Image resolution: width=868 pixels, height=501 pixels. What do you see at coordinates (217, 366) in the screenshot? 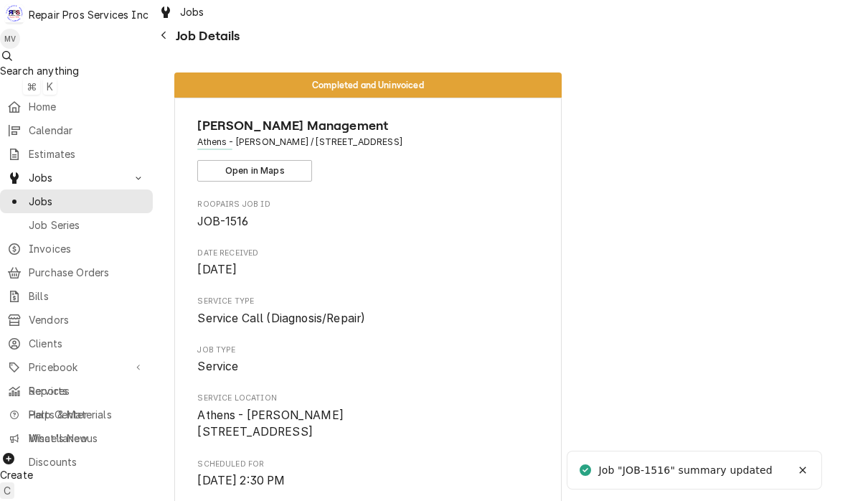
I see `span: Service` at bounding box center [217, 366].